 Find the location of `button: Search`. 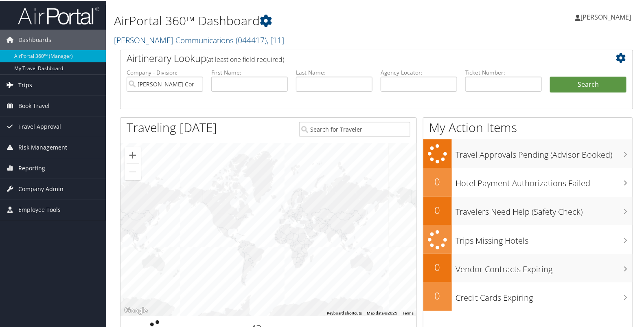

button: Search is located at coordinates (589, 84).